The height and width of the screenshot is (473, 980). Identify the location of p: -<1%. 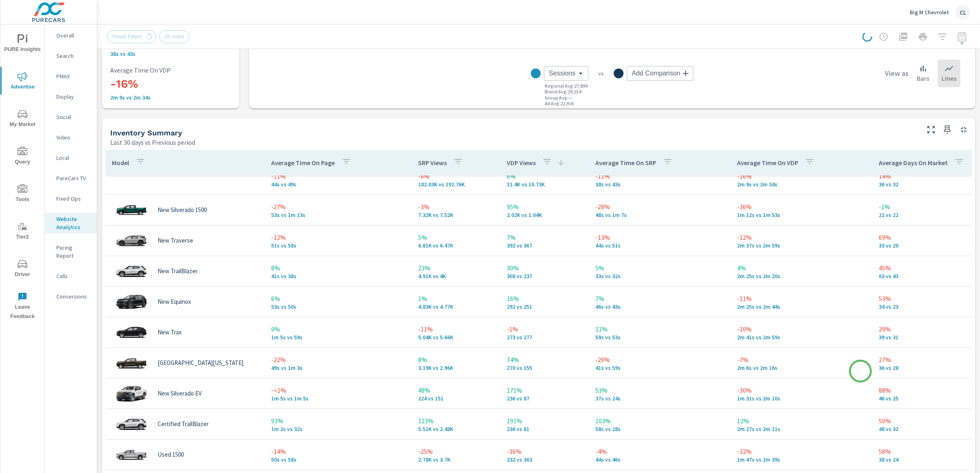
(338, 390).